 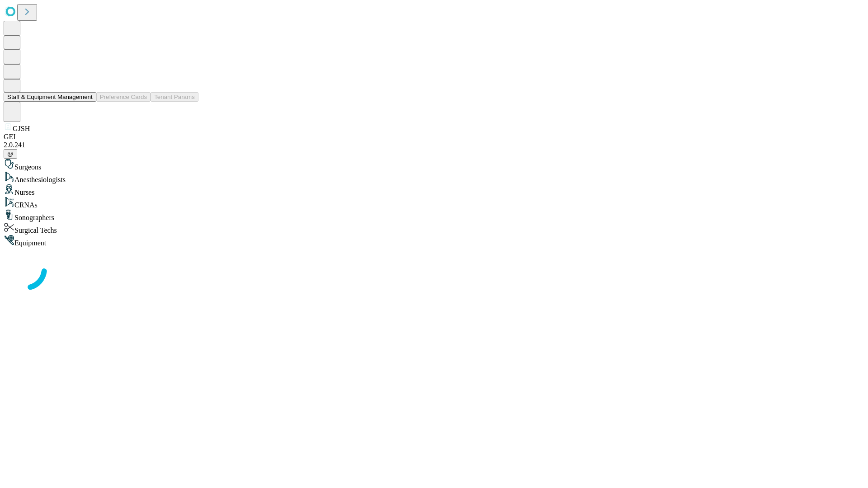 I want to click on span: GJSH, so click(x=21, y=129).